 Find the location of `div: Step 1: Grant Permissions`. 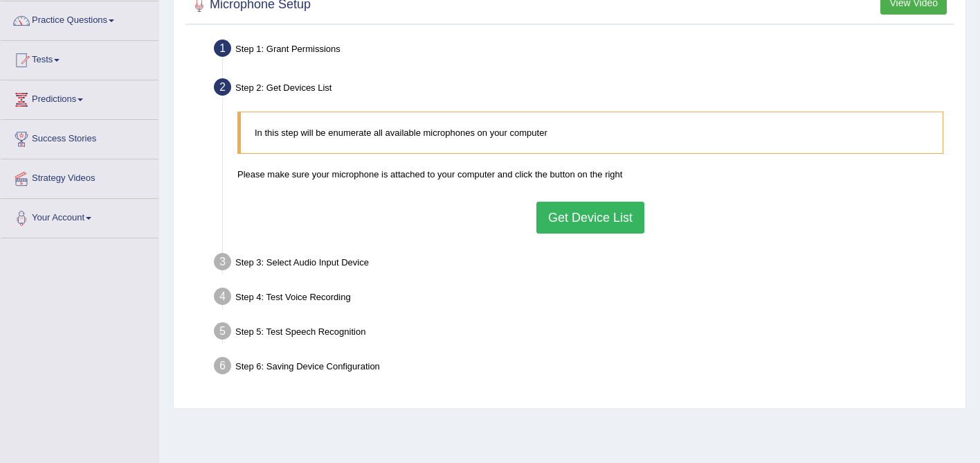

div: Step 1: Grant Permissions is located at coordinates (584, 51).